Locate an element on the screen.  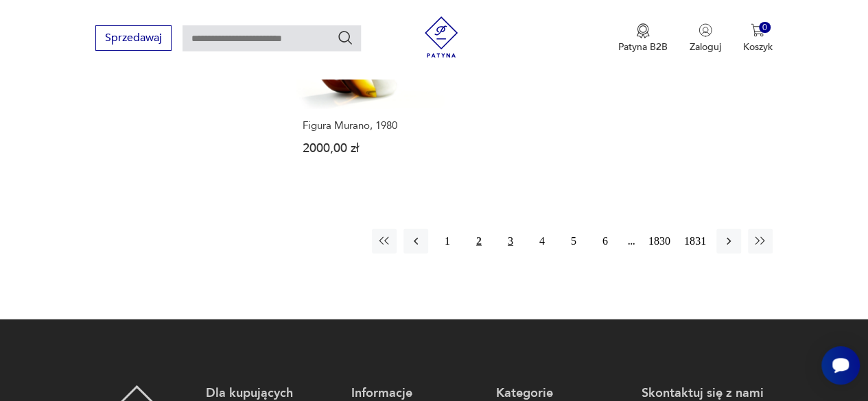
button: Sprzedawaj is located at coordinates (133, 38).